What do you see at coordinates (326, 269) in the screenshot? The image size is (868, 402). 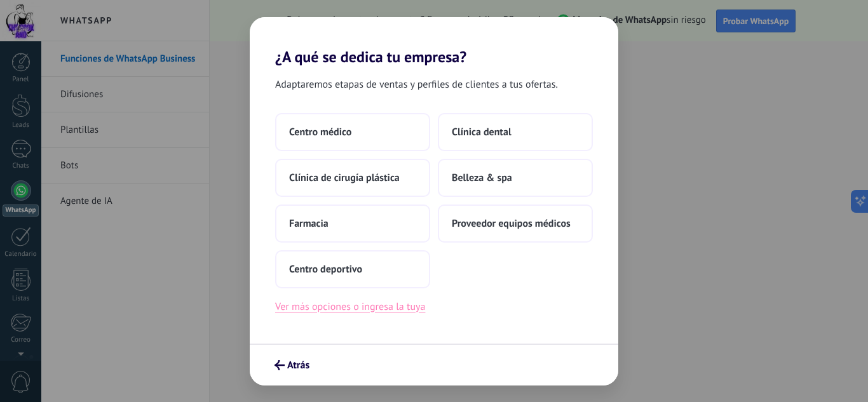 I see `span: Centro deportivo` at bounding box center [326, 269].